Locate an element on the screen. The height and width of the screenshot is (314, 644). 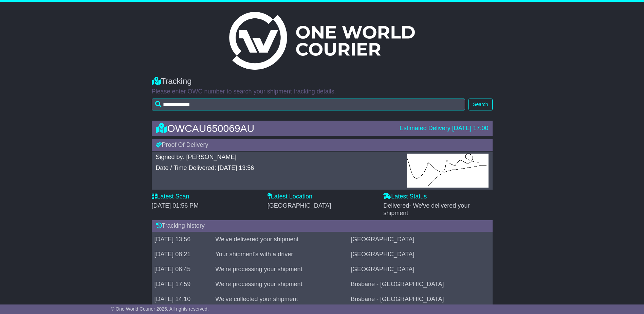
td: We've collected your shipment is located at coordinates (280, 299).